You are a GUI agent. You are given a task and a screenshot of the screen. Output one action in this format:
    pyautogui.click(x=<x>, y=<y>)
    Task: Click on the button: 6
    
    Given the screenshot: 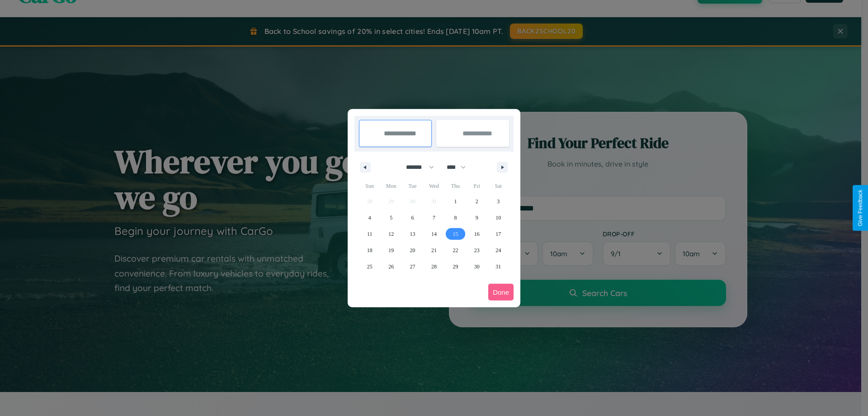 What is the action you would take?
    pyautogui.click(x=412, y=218)
    